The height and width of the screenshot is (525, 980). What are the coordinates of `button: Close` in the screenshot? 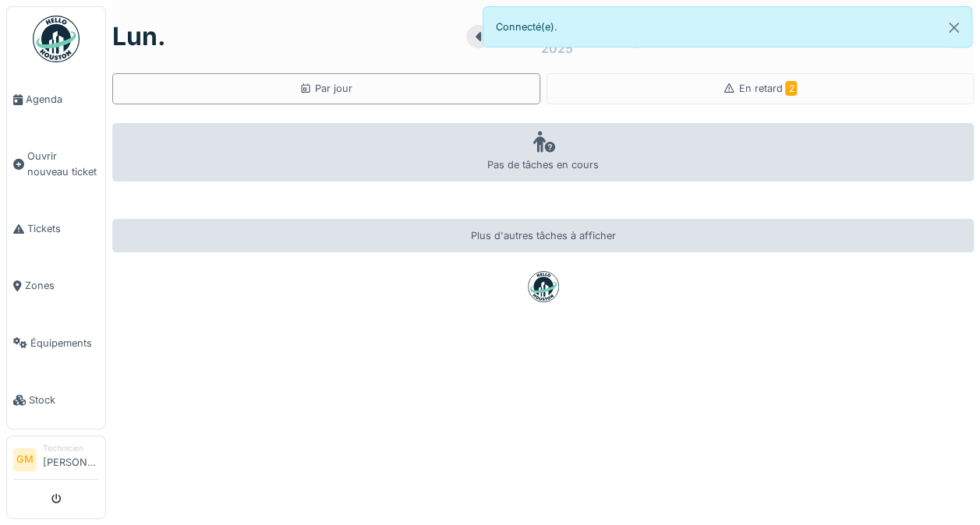 It's located at (953, 27).